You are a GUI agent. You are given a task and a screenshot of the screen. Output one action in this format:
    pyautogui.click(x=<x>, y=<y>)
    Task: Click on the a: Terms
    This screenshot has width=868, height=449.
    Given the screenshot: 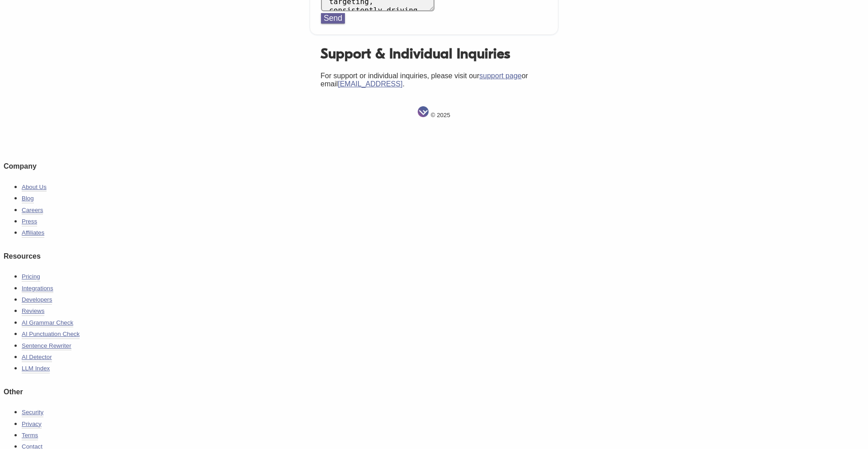 What is the action you would take?
    pyautogui.click(x=30, y=437)
    